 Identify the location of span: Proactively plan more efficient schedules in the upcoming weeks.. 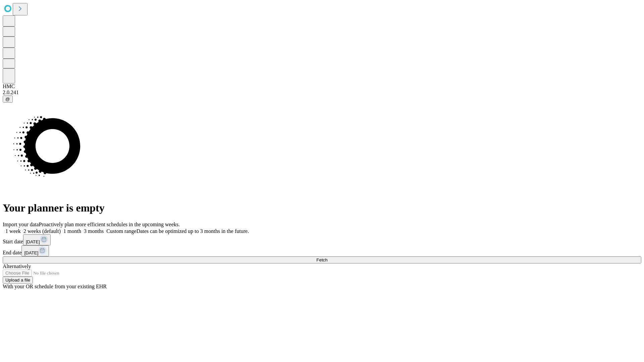
(109, 224).